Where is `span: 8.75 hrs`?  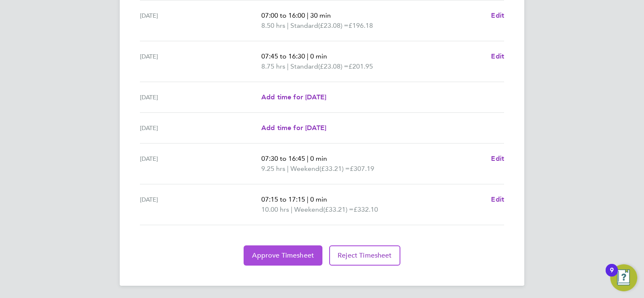
span: 8.75 hrs is located at coordinates (273, 66).